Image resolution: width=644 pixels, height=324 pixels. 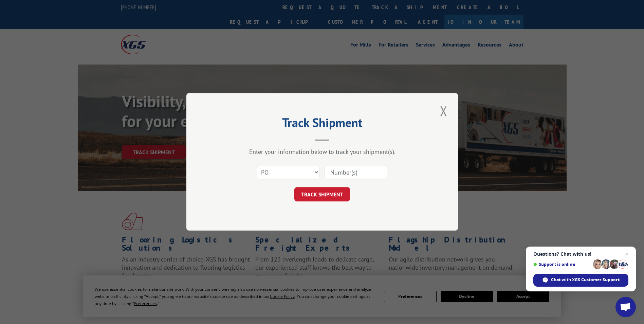 What do you see at coordinates (356, 172) in the screenshot?
I see `input: Number(s)` at bounding box center [356, 172].